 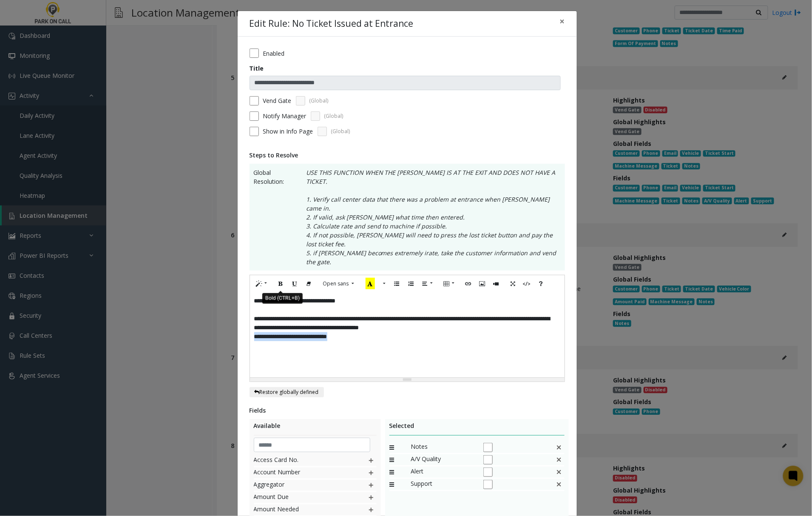 I want to click on button: Recent Color, so click(x=370, y=283).